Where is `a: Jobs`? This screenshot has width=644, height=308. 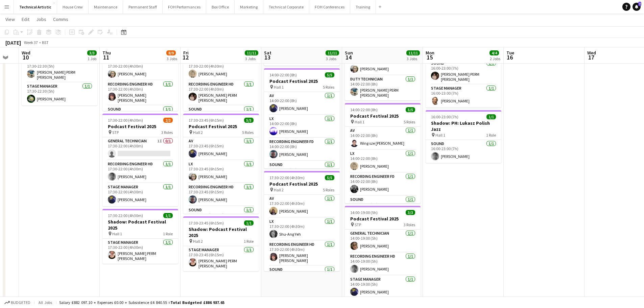 a: Jobs is located at coordinates (41, 19).